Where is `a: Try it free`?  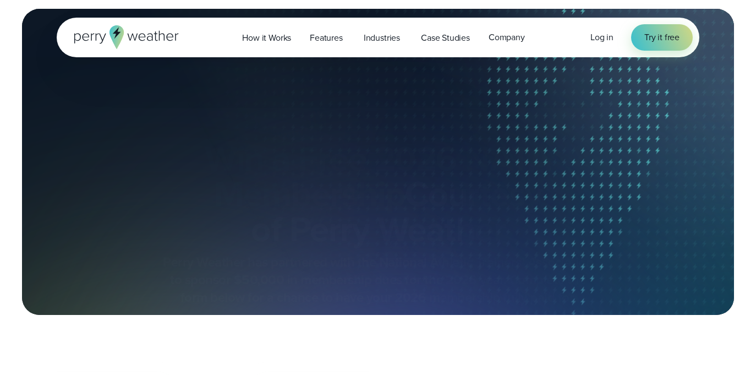
a: Try it free is located at coordinates (662, 37).